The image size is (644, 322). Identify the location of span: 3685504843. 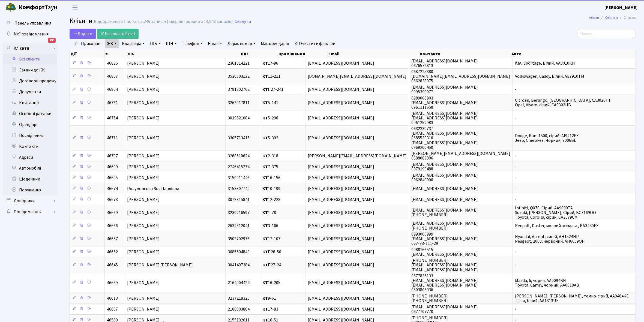
(239, 252).